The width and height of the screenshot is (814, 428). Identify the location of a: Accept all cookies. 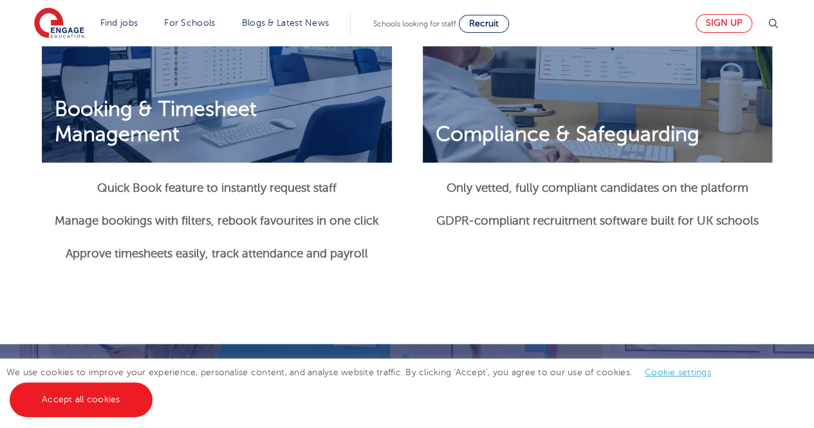
(81, 400).